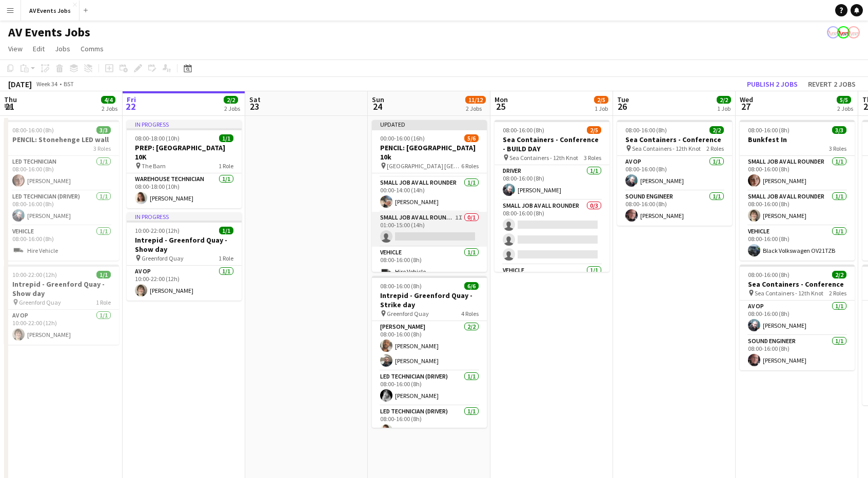  Describe the element at coordinates (92, 49) in the screenshot. I see `span: Comms` at that location.